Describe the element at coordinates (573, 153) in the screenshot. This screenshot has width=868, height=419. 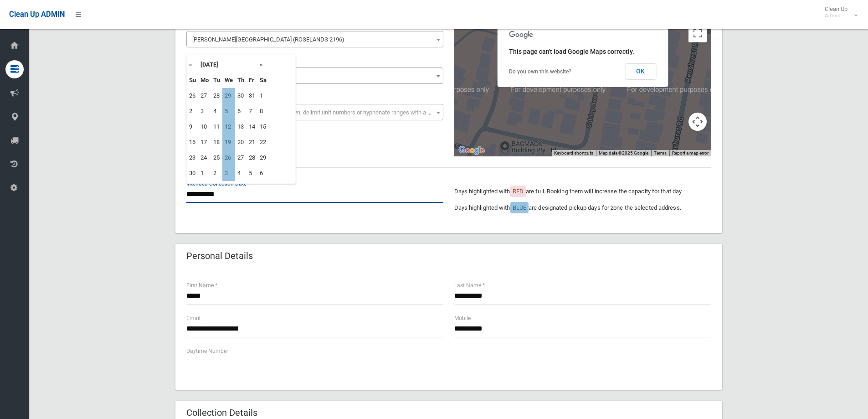
I see `button: Keyboard shortcuts` at that location.